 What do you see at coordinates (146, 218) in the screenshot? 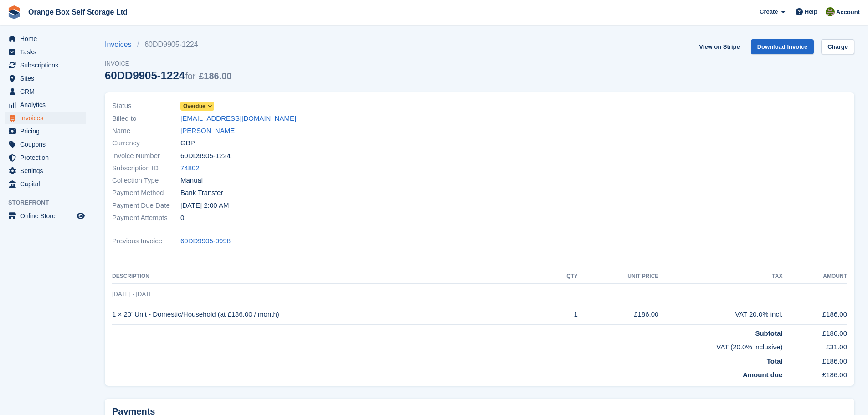
I see `span: Payment Attempts` at bounding box center [146, 218].